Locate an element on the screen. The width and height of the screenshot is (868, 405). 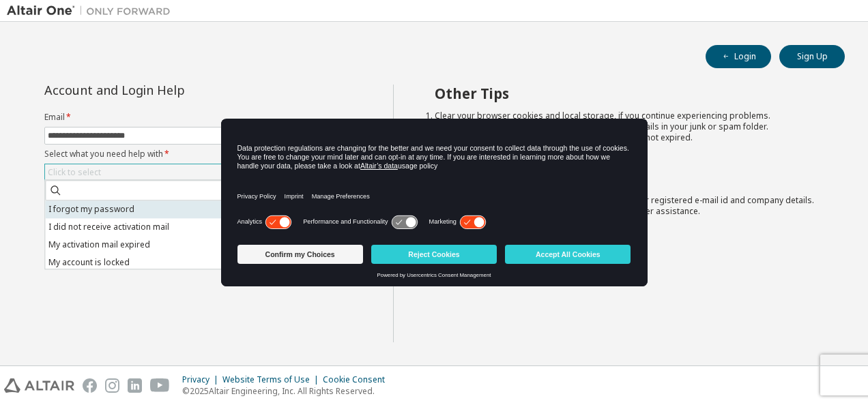
button: Sign Up is located at coordinates (812, 57).